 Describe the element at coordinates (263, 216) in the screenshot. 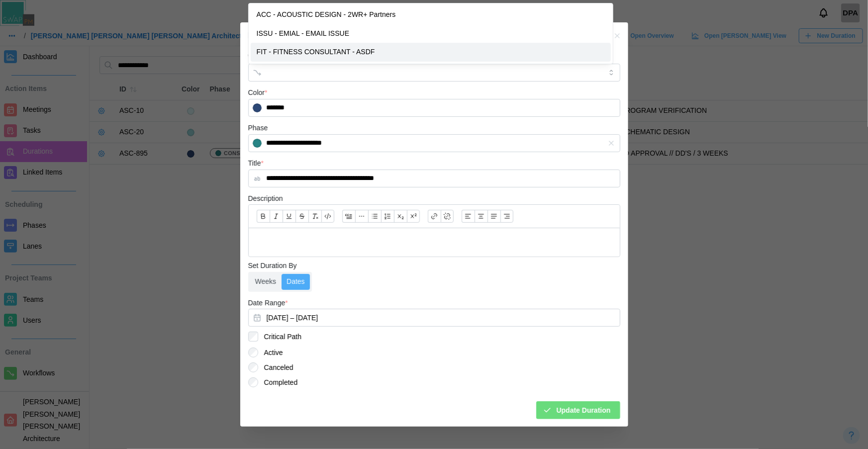

I see `button: Bold` at that location.